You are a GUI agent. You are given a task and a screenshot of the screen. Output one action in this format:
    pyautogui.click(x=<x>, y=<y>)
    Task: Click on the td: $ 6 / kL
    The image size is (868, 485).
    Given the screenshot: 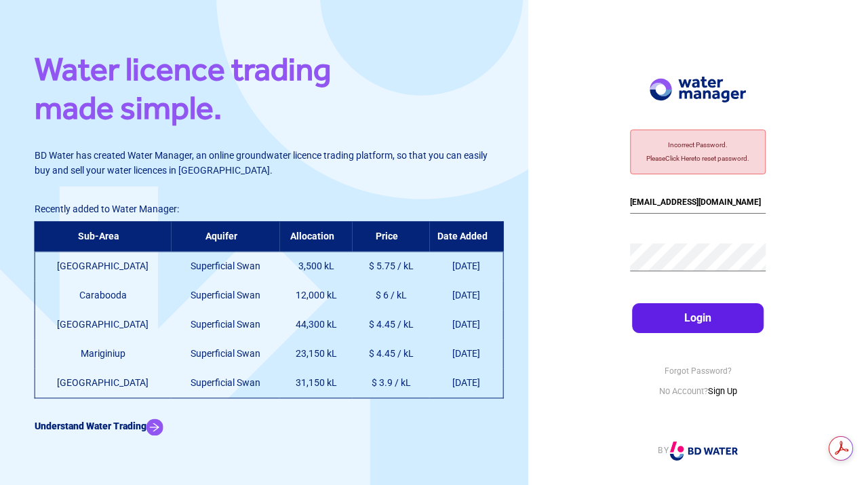 What is the action you would take?
    pyautogui.click(x=391, y=295)
    